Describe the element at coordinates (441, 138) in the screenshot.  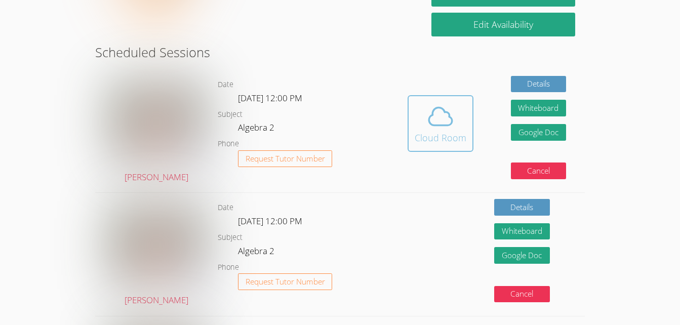
I see `div: Cloud Room` at that location.